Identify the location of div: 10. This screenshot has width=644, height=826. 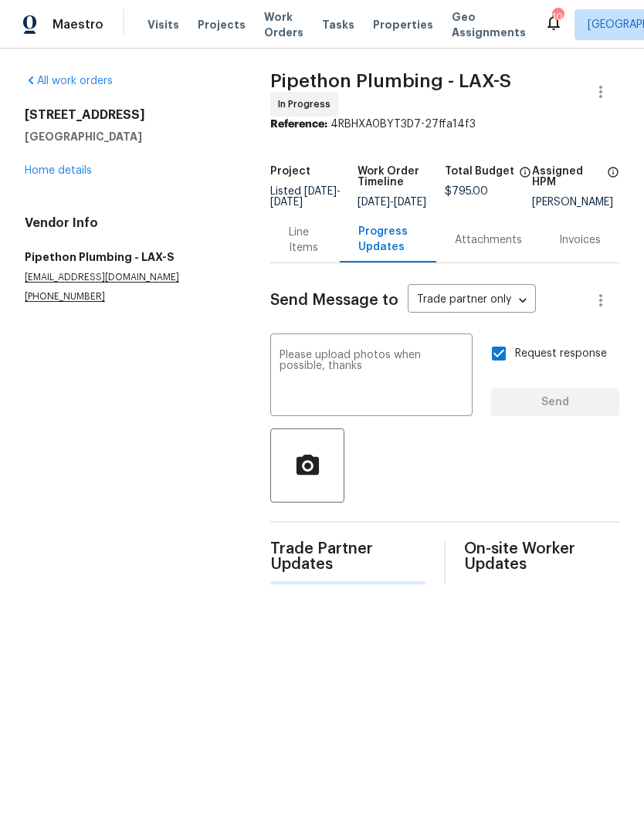
(557, 17).